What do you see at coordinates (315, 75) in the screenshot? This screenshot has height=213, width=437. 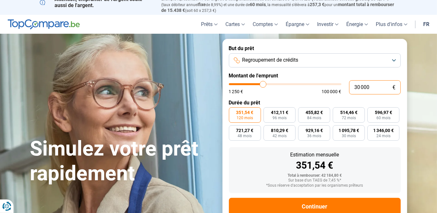 I see `label: Montant de l'emprunt` at bounding box center [315, 75].